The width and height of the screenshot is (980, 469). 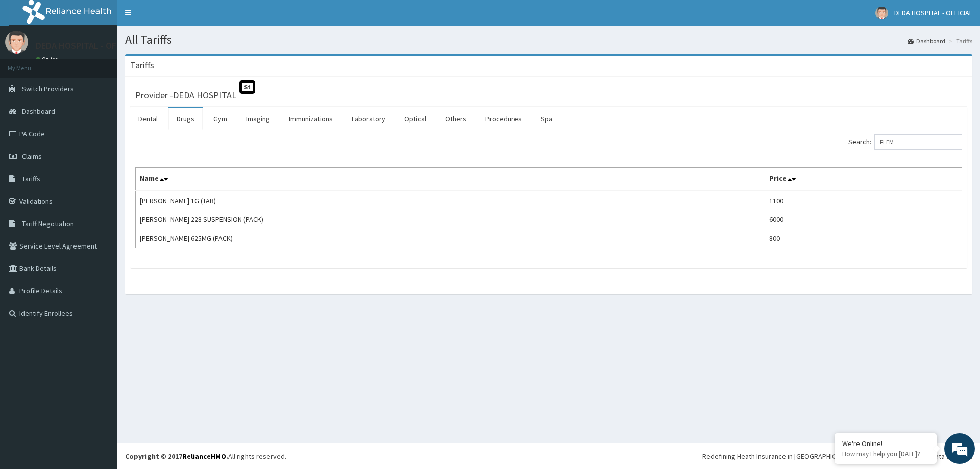 I want to click on a: Dental, so click(x=148, y=119).